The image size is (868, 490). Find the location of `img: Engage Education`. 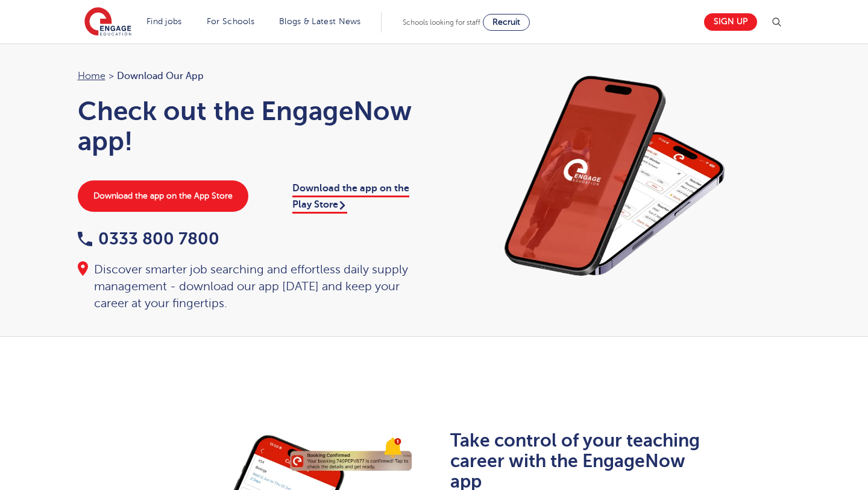

img: Engage Education is located at coordinates (108, 22).